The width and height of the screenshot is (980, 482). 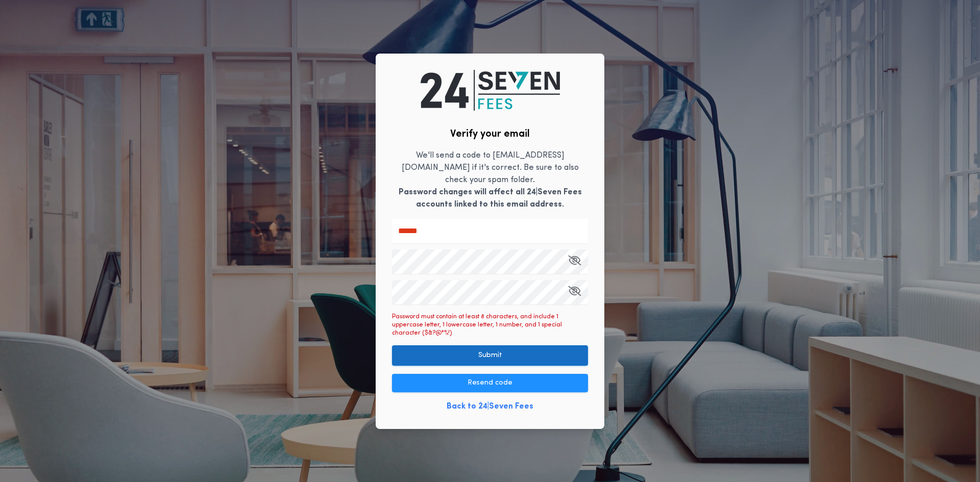 I want to click on button: Submit, so click(x=490, y=355).